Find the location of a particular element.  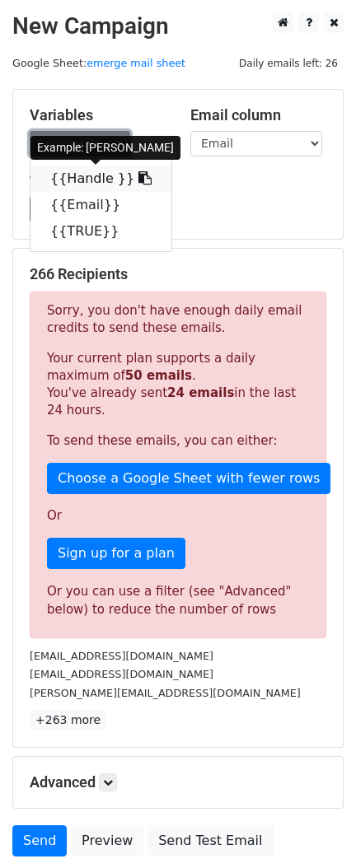

a: Copy/paste... is located at coordinates (80, 143).